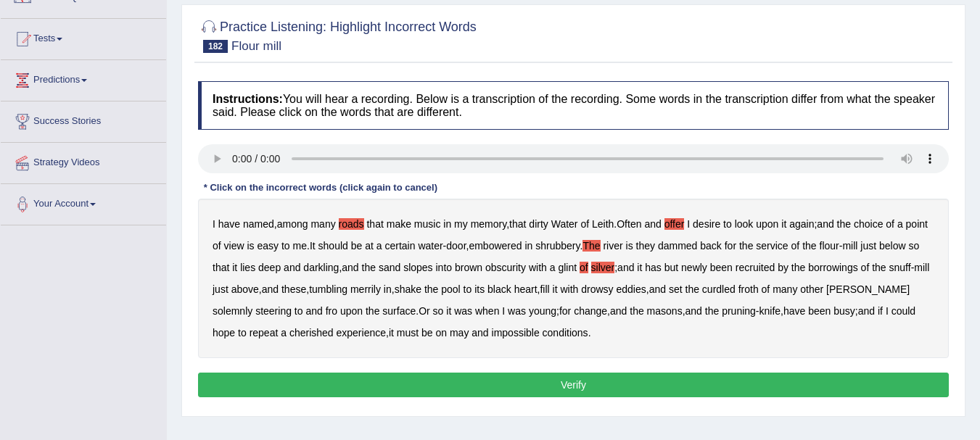 This screenshot has width=980, height=440. Describe the element at coordinates (334, 245) in the screenshot. I see `b: should` at that location.